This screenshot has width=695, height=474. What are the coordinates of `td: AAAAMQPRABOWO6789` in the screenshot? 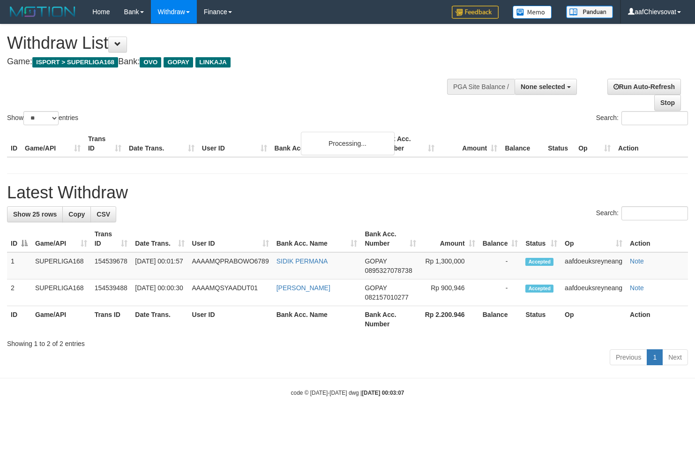 It's located at (231, 266).